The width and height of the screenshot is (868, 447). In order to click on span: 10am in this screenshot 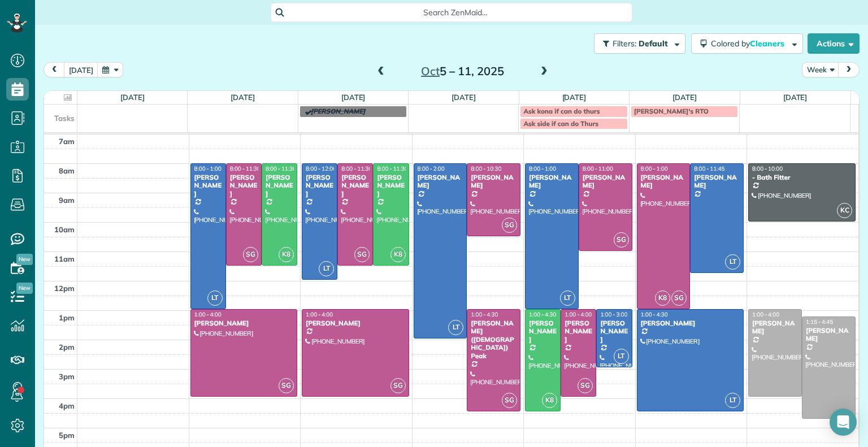, I will do `click(64, 230)`.